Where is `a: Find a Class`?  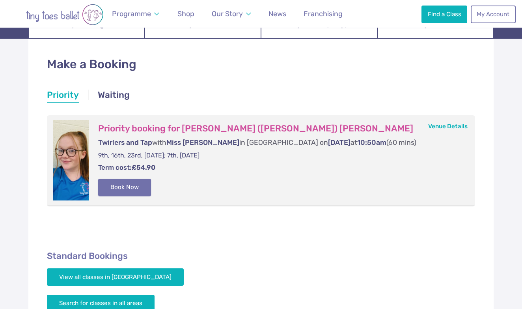 a: Find a Class is located at coordinates (445, 14).